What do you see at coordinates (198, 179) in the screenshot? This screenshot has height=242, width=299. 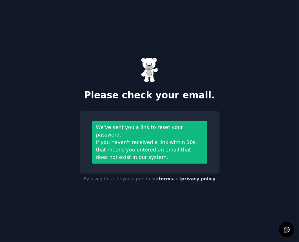 I see `a: privacy policy` at bounding box center [198, 179].